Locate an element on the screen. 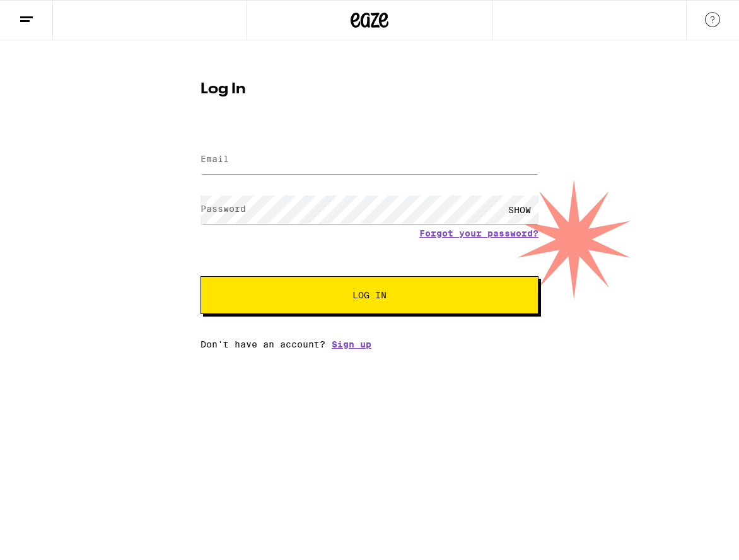 Image resolution: width=739 pixels, height=560 pixels. label: Password is located at coordinates (223, 209).